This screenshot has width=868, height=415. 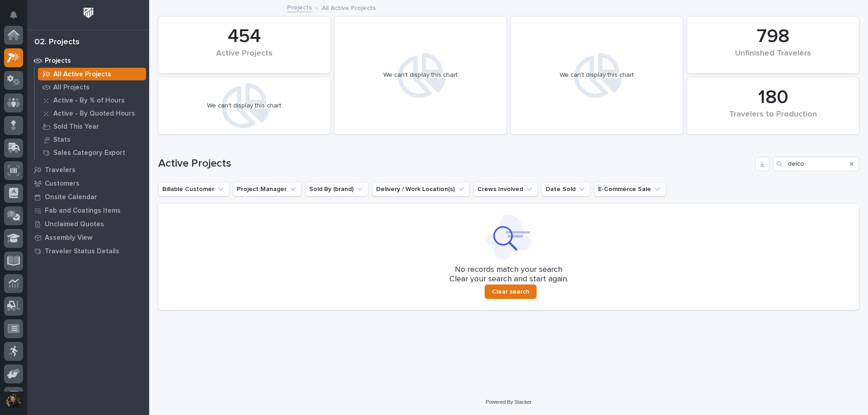 What do you see at coordinates (60, 171) in the screenshot?
I see `p: Travelers` at bounding box center [60, 171].